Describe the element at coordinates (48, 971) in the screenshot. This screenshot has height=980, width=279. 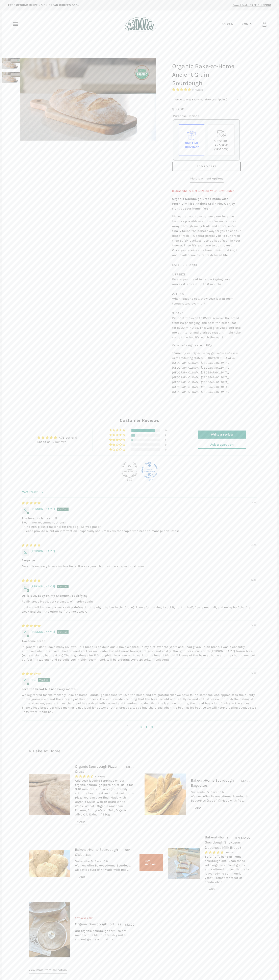
I see `a: View more from collection` at that location.